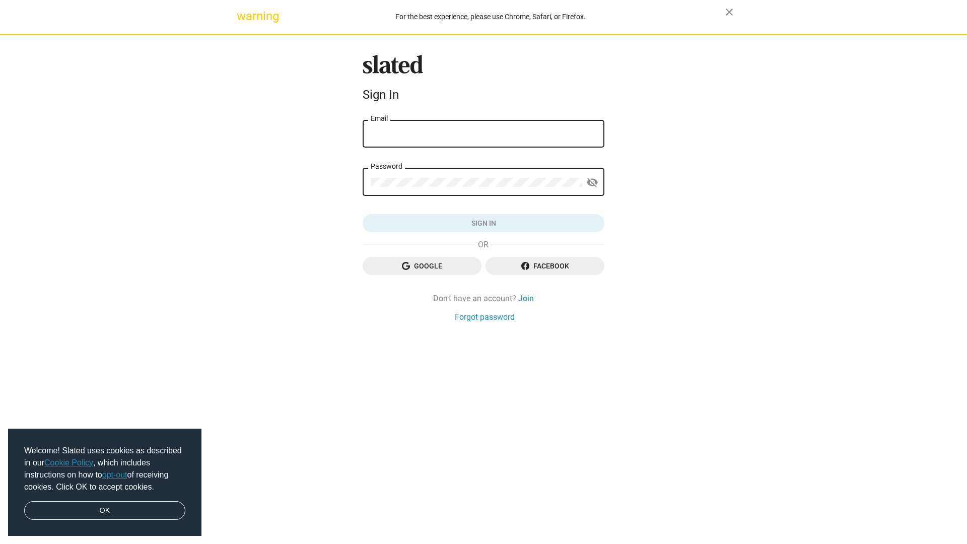  I want to click on button: Google, so click(422, 266).